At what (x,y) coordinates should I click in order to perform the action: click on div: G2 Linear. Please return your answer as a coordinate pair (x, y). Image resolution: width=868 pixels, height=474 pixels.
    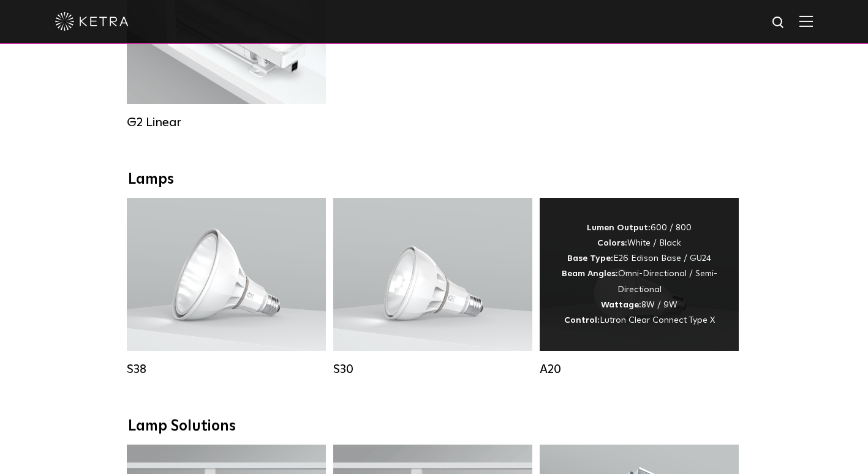
    Looking at the image, I should click on (226, 122).